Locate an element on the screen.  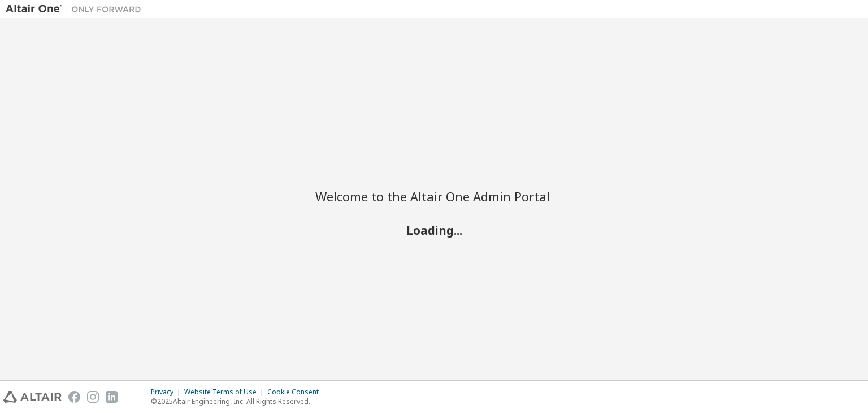
img: Altair One is located at coordinates (76, 9).